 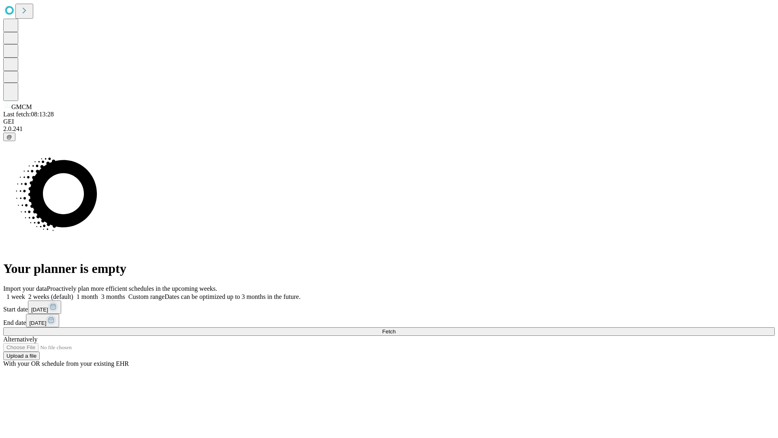 What do you see at coordinates (20, 339) in the screenshot?
I see `span: Alternatively` at bounding box center [20, 339].